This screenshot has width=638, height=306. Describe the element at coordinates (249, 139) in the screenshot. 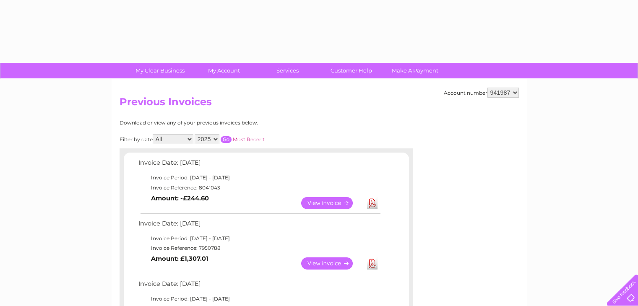

I see `a: Most Recent` at that location.